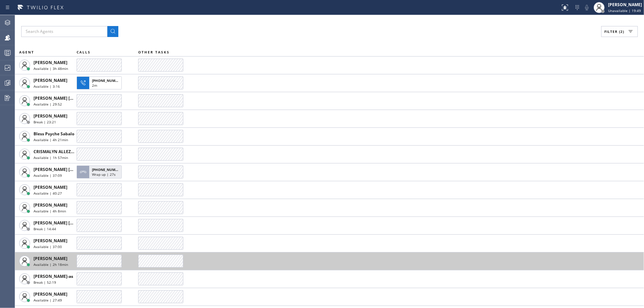  Describe the element at coordinates (50, 140) in the screenshot. I see `span: Available | 4h 21min` at that location.